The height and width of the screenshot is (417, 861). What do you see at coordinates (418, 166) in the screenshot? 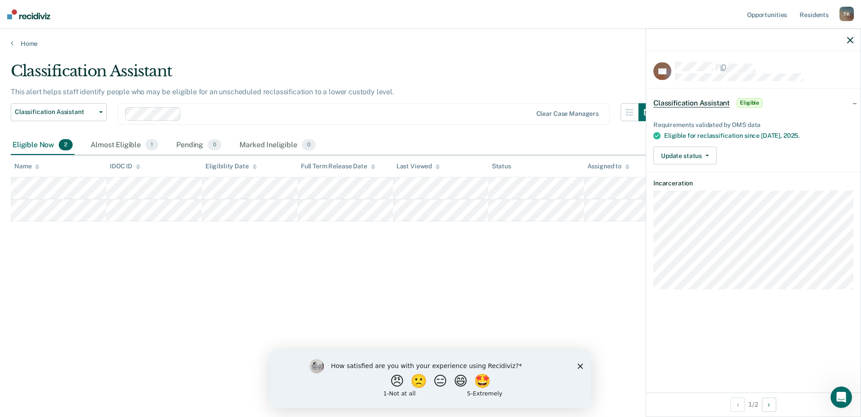
I see `div: Last Viewed` at bounding box center [418, 166].